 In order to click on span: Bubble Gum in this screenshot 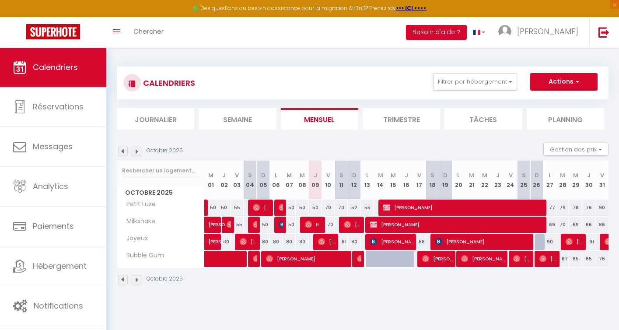, I will do `click(142, 256)`.